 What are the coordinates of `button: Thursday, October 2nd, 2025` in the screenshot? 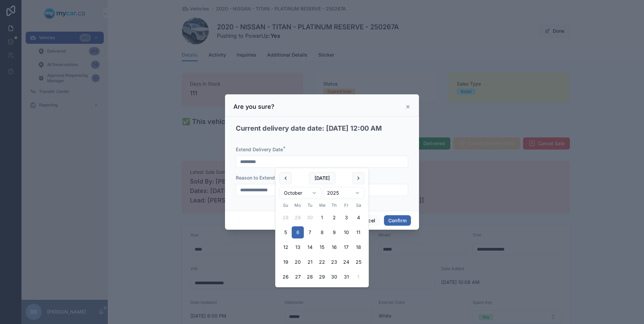 It's located at (334, 218).